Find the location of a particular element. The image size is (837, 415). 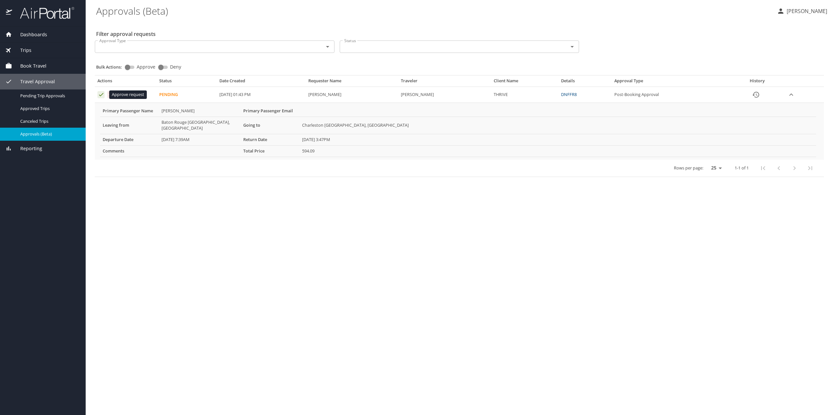

p: Rows per page: is located at coordinates (688, 168).